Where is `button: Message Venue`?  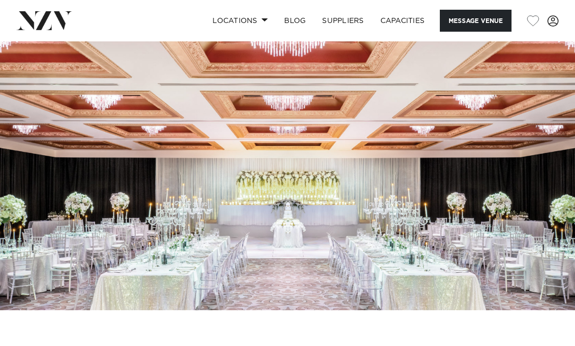
button: Message Venue is located at coordinates (475, 20).